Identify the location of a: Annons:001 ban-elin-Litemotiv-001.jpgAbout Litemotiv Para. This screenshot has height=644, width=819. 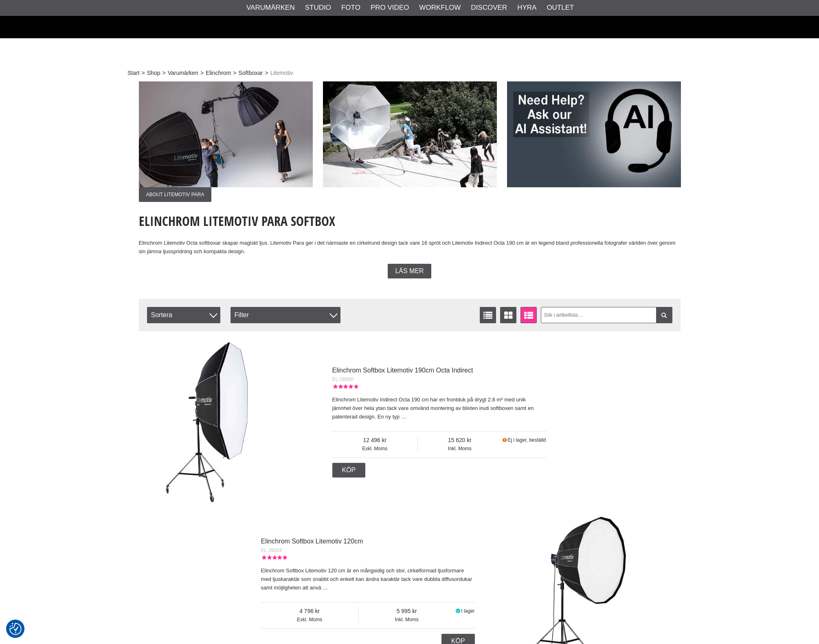
(225, 142).